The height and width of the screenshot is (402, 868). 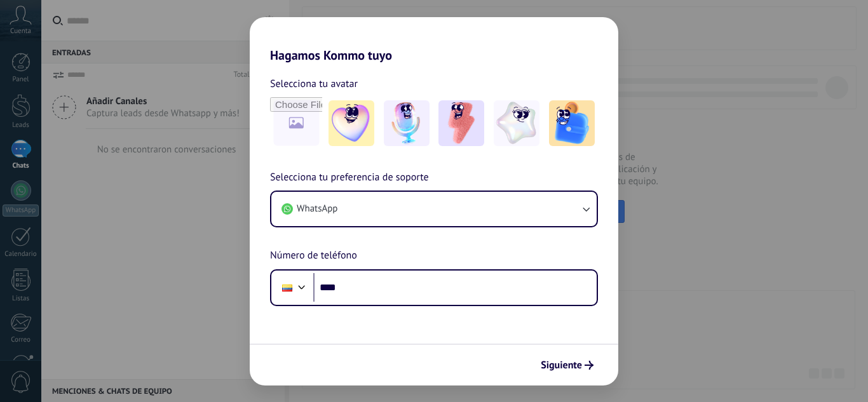 I want to click on span: Selecciona tu preferencia de soporte, so click(x=350, y=178).